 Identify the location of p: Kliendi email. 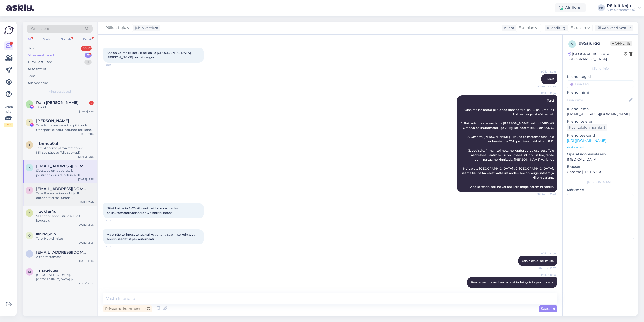
(600, 109).